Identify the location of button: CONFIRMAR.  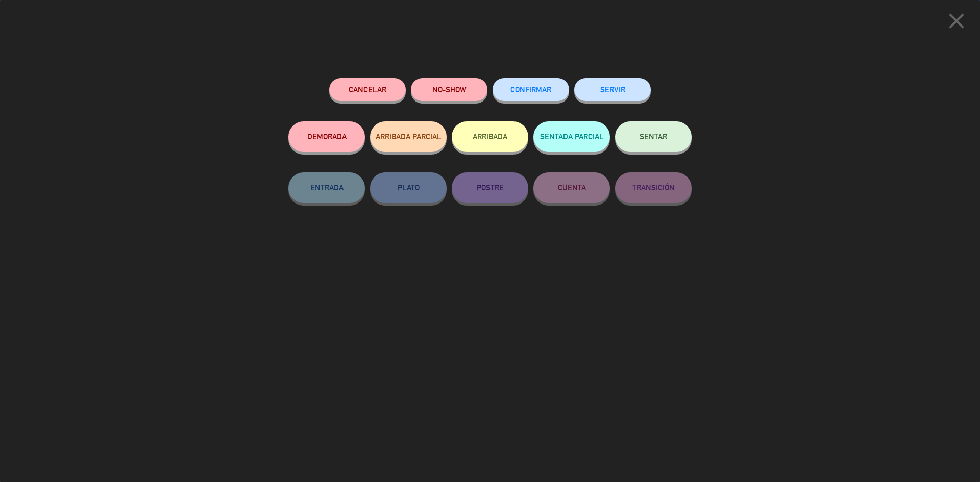
(530, 89).